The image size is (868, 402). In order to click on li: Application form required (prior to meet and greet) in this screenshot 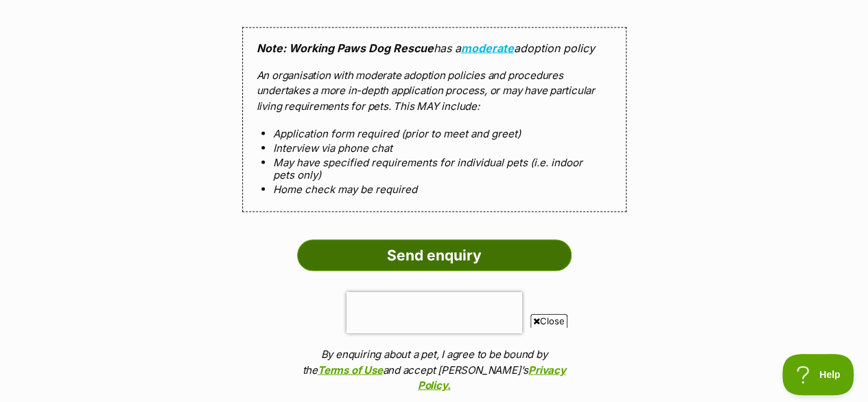, I will do `click(434, 134)`.